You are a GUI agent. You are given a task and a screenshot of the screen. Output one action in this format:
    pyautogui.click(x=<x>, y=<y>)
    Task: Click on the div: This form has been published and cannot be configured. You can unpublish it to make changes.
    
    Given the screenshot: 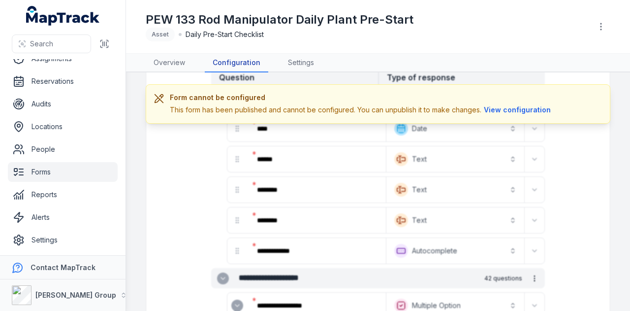 What is the action you would take?
    pyautogui.click(x=361, y=110)
    